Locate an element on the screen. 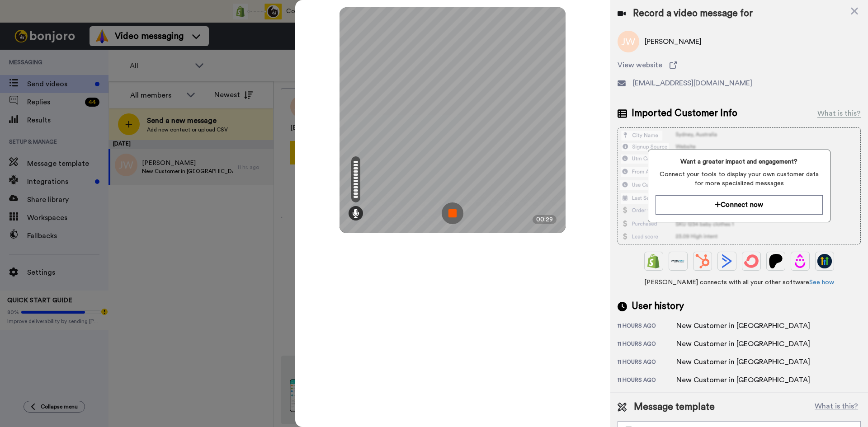 The width and height of the screenshot is (868, 427). span: Imported Customer Info is located at coordinates (684, 113).